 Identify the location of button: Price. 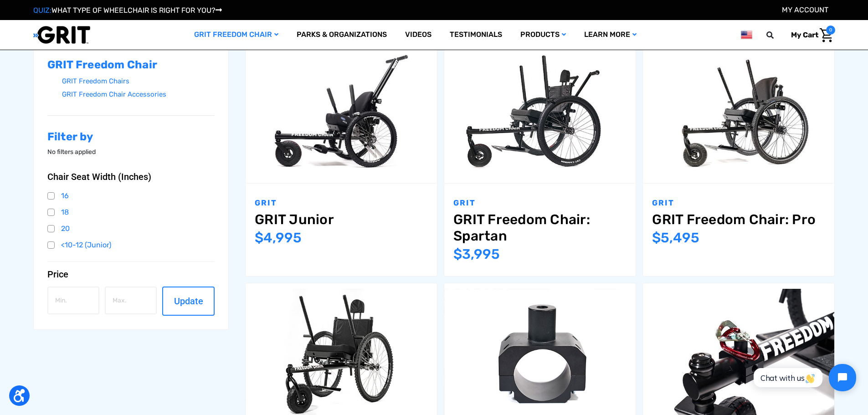
(132, 274).